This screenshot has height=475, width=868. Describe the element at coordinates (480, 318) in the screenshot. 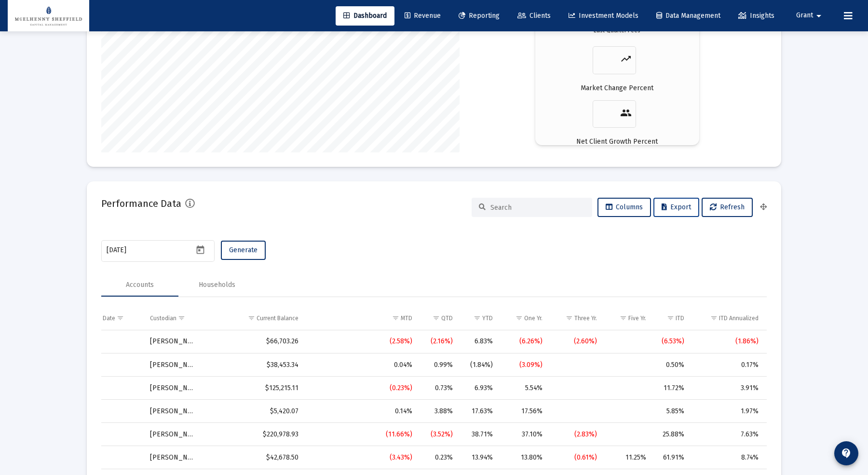

I see `td: Column YTD` at that location.